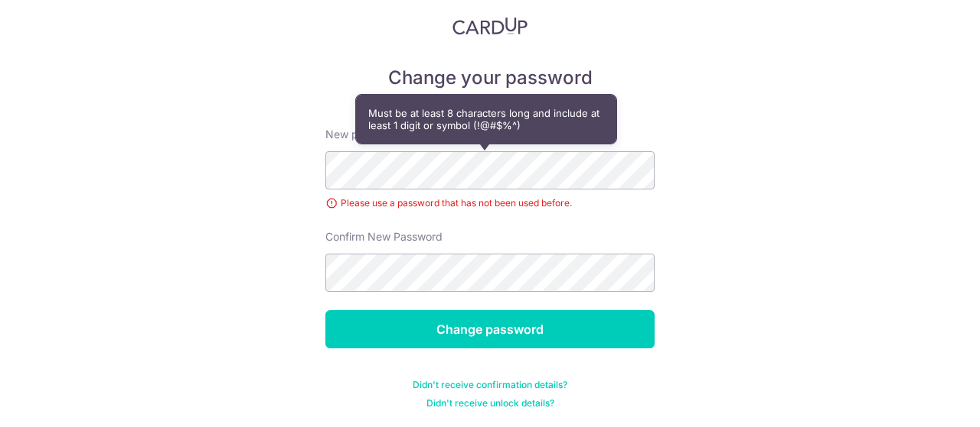 The image size is (980, 427). Describe the element at coordinates (490, 330) in the screenshot. I see `input: Change password` at that location.